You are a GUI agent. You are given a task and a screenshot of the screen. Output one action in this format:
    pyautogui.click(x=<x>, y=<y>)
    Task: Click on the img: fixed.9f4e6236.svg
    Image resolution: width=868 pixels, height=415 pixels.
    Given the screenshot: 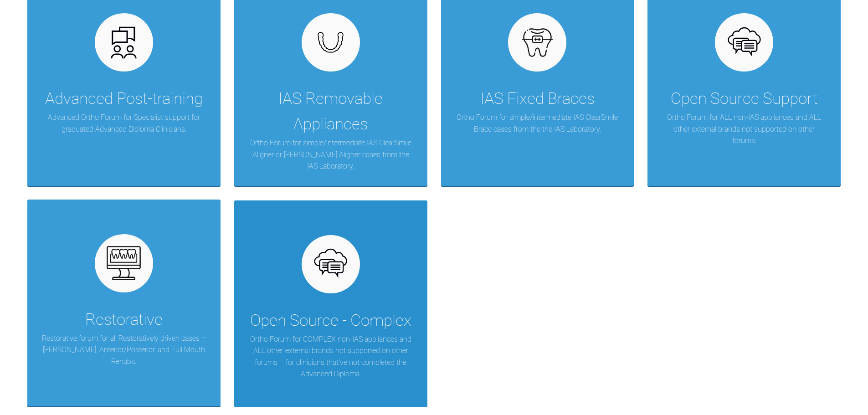 What is the action you would take?
    pyautogui.click(x=537, y=43)
    